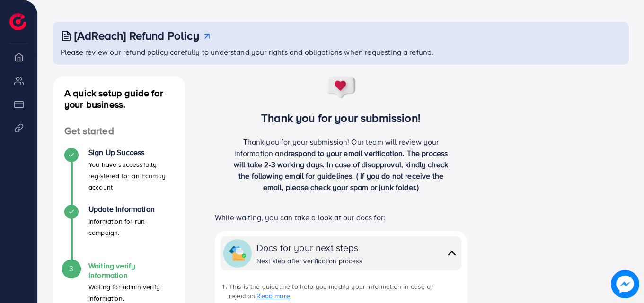 Image resolution: width=644 pixels, height=303 pixels. I want to click on h4: Update Information, so click(131, 209).